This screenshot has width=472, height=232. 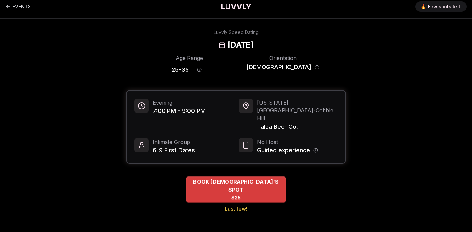 I want to click on span: Evening, so click(x=179, y=103).